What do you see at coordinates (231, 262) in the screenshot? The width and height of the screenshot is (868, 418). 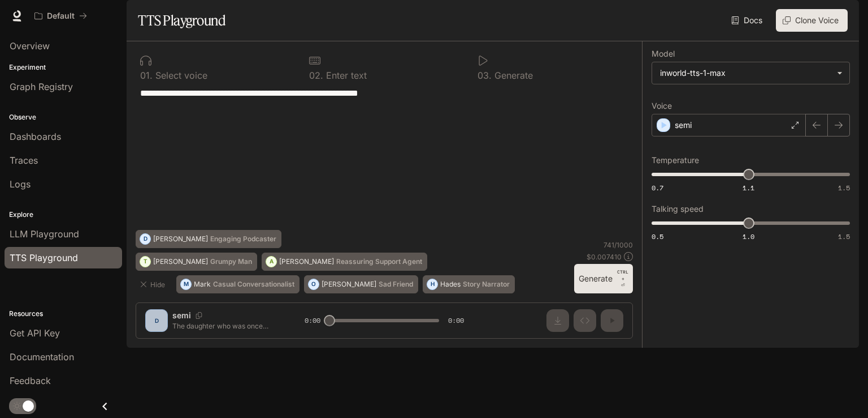 I see `p: Grumpy Man` at bounding box center [231, 262].